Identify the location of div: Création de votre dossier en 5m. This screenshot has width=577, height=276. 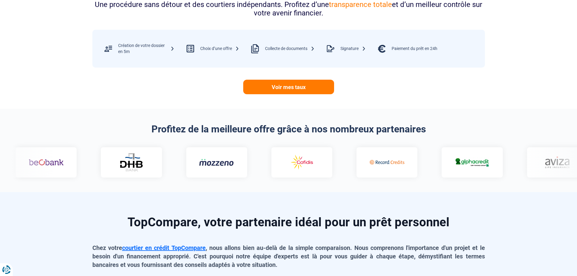
(146, 48).